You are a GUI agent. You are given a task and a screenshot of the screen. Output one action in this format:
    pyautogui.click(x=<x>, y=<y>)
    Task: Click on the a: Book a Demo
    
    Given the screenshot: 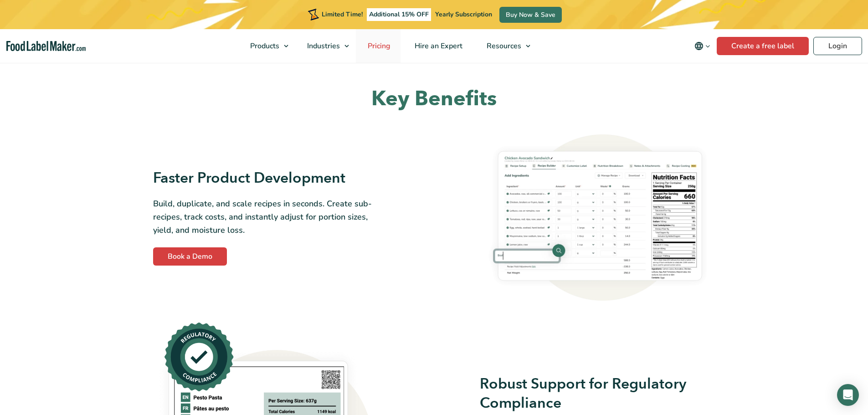 What is the action you would take?
    pyautogui.click(x=190, y=256)
    